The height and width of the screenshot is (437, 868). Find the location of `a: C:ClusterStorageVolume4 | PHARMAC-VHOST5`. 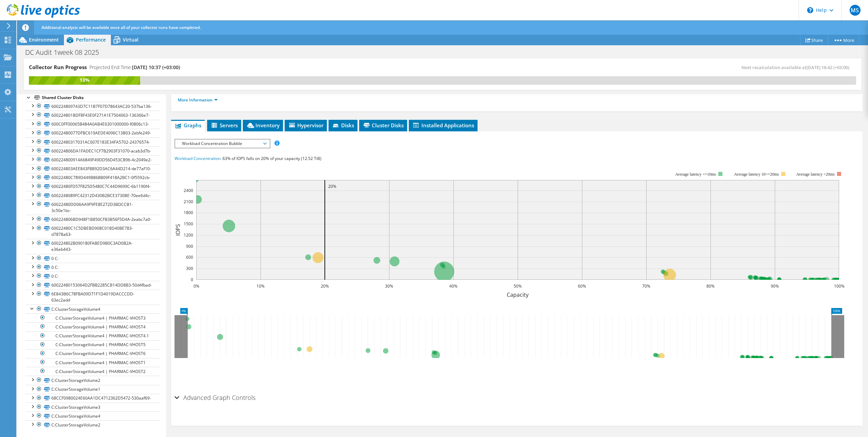

a: C:ClusterStorageVolume4 | PHARMAC-VHOST5 is located at coordinates (93, 345).